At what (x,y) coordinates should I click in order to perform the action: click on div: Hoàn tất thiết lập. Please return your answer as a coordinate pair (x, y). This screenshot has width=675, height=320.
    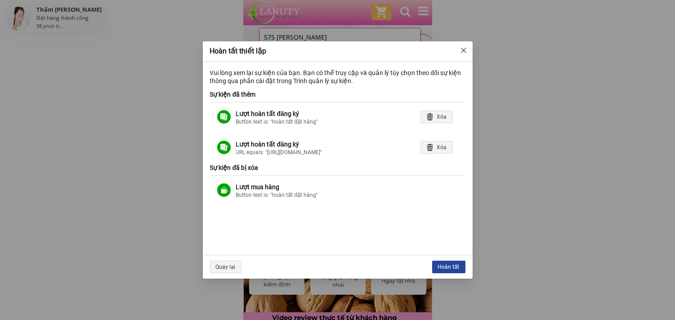
    Looking at the image, I should click on (238, 51).